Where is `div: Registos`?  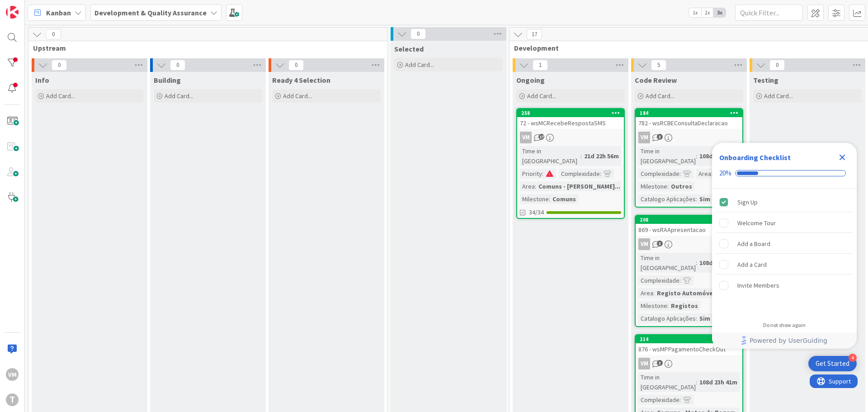
div: Registos is located at coordinates (684, 306).